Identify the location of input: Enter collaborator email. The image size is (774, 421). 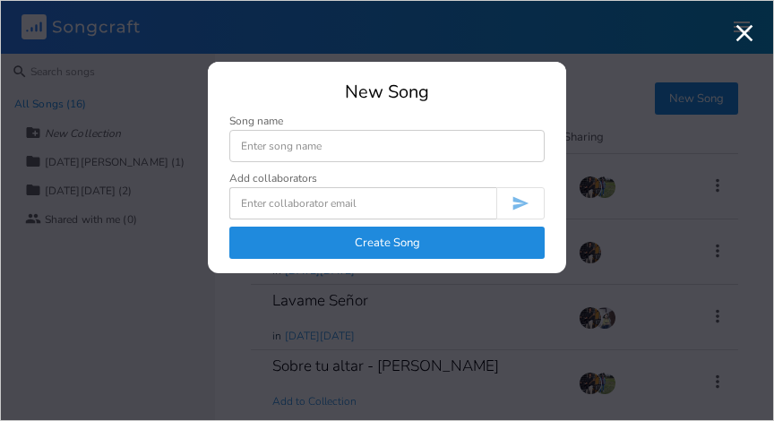
(363, 203).